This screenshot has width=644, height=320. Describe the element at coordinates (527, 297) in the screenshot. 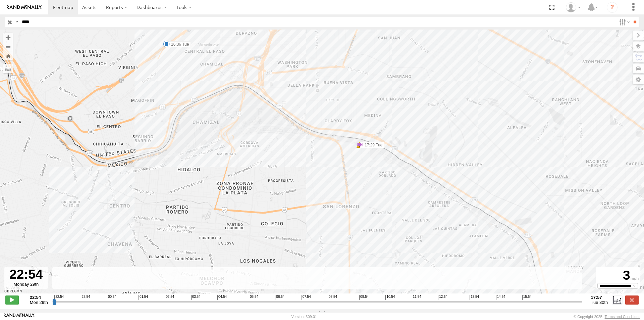

I see `span: 15:54` at that location.